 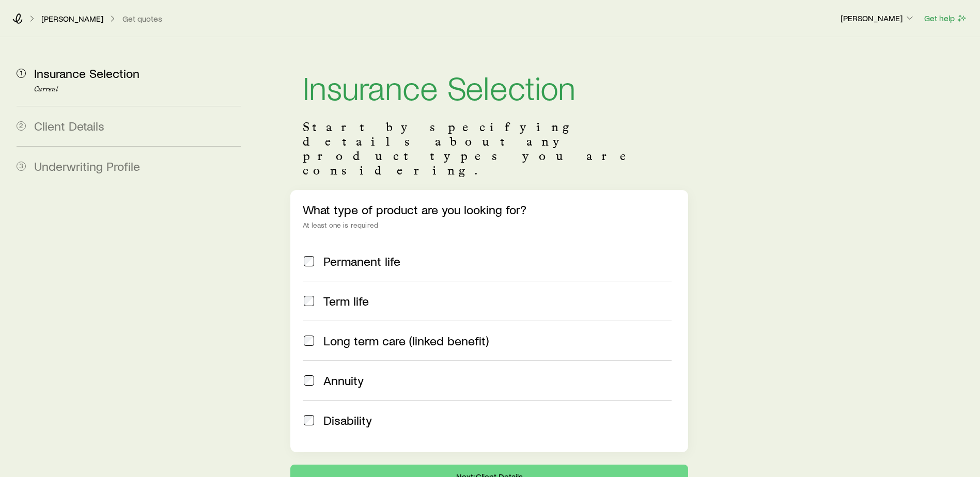 I want to click on button: Get help, so click(x=945, y=18).